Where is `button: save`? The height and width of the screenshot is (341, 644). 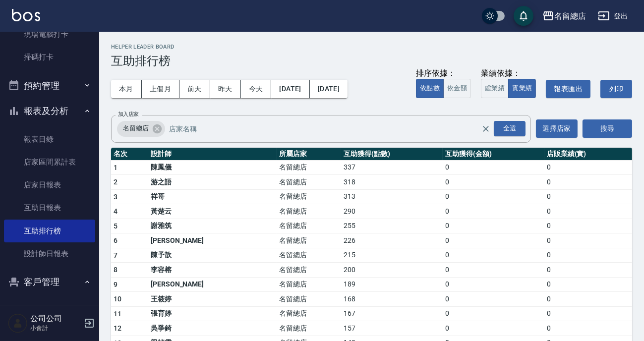 button: save is located at coordinates (524, 16).